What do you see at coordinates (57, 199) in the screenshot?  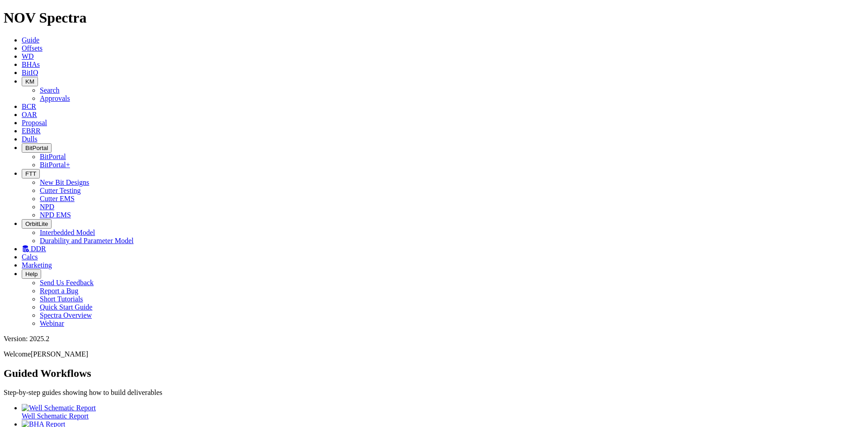 I see `a: Cutter EMS` at bounding box center [57, 199].